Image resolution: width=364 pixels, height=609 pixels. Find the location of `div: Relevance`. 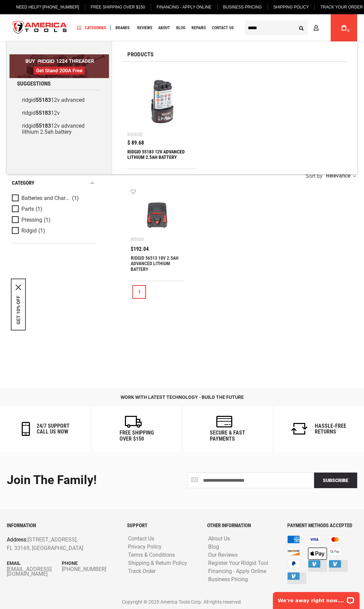

div: Relevance is located at coordinates (340, 176).